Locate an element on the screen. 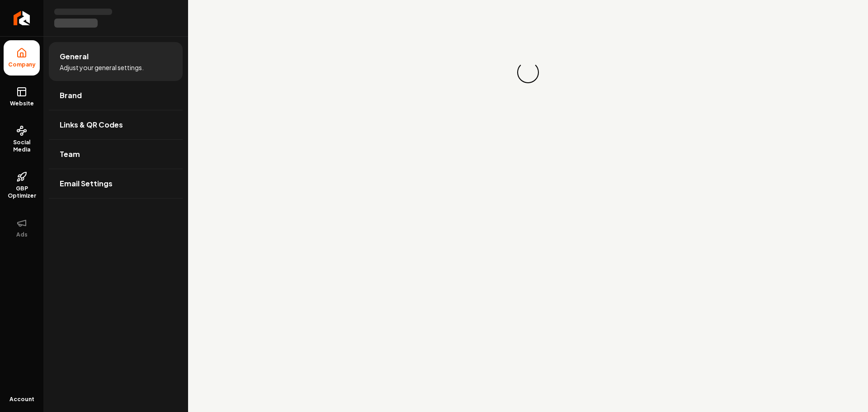  a: GBP Optimizer is located at coordinates (21, 185).